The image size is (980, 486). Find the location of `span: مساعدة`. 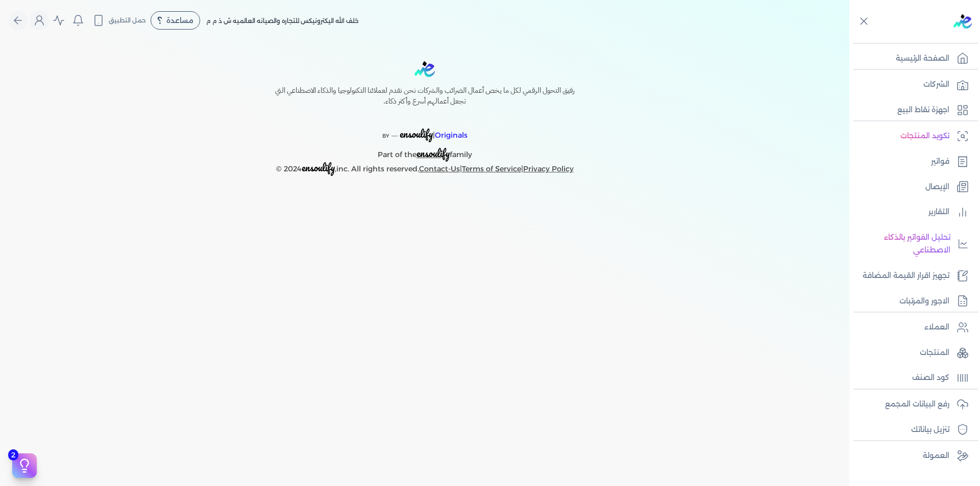

span: مساعدة is located at coordinates (180, 20).